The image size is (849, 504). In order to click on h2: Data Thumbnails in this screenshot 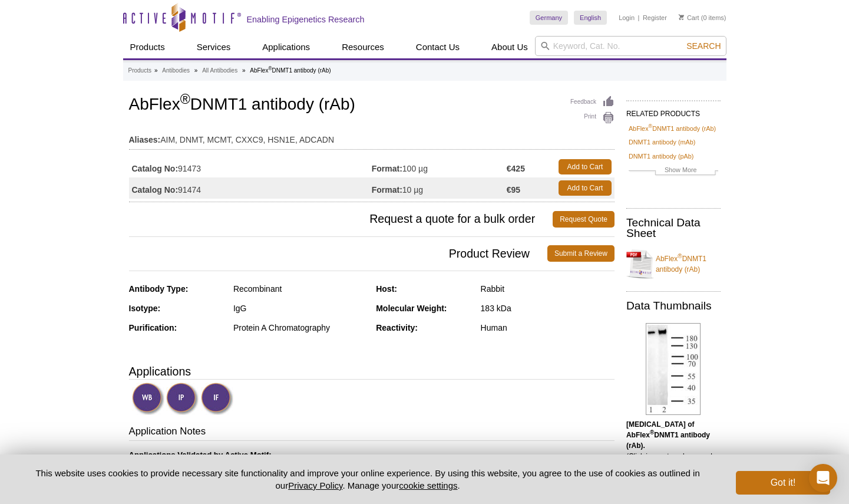, I will do `click(673, 306)`.